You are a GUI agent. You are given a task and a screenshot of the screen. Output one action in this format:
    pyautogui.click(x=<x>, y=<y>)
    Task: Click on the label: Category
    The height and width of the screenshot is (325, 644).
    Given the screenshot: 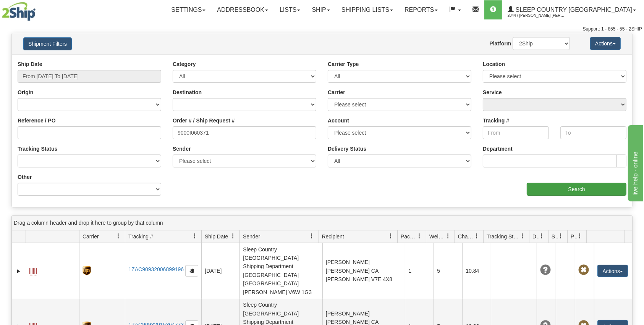 What is the action you would take?
    pyautogui.click(x=184, y=64)
    